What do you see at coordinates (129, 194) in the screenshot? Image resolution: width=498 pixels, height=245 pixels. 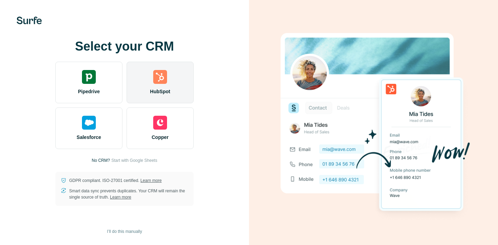 I see `p: Smart data sync prevents duplicates. Your CRM will remain the single source of truth.` at bounding box center [129, 194].